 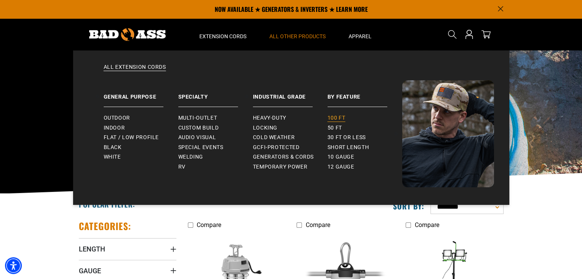 I want to click on a: Industrial Grade, so click(x=290, y=94).